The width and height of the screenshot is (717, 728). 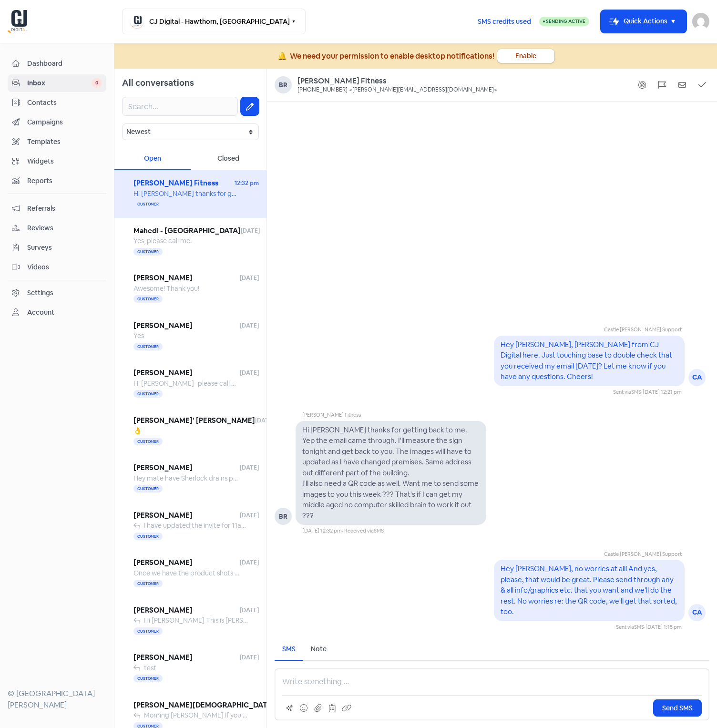 I want to click on a: 🔔We need your permission to enable desktop notifications!Enable, so click(x=416, y=56).